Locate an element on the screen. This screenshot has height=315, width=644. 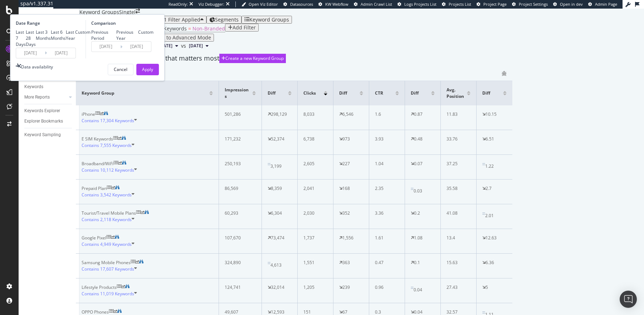
div: Keyword Groups is located at coordinates (269, 20).